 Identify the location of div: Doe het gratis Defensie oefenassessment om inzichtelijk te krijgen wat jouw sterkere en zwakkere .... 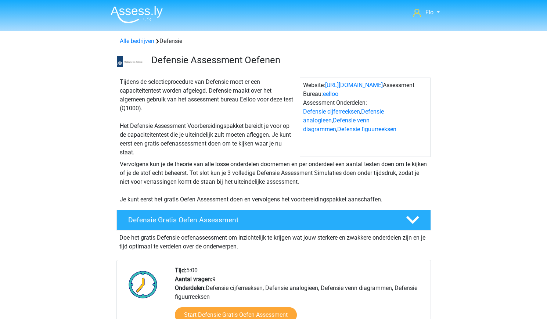
(273, 240).